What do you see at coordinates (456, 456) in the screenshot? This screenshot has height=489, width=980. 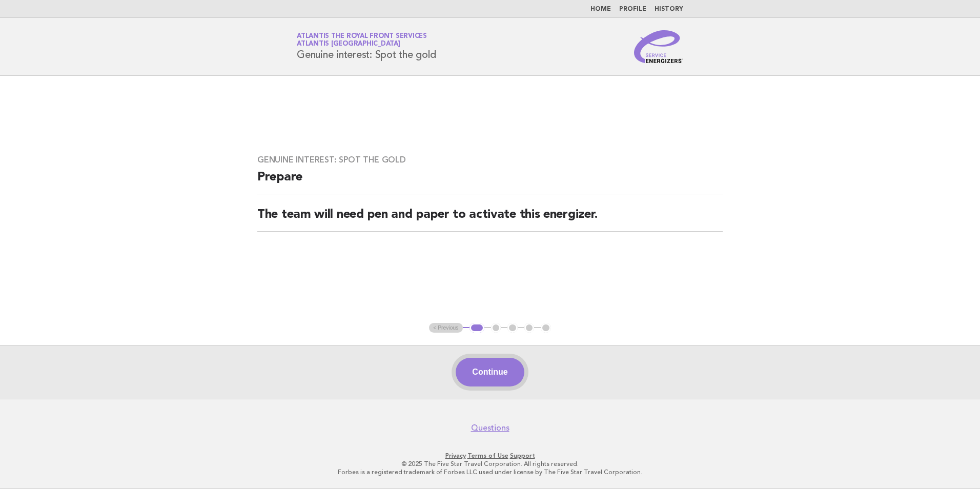 I see `a: Privacy` at bounding box center [456, 456].